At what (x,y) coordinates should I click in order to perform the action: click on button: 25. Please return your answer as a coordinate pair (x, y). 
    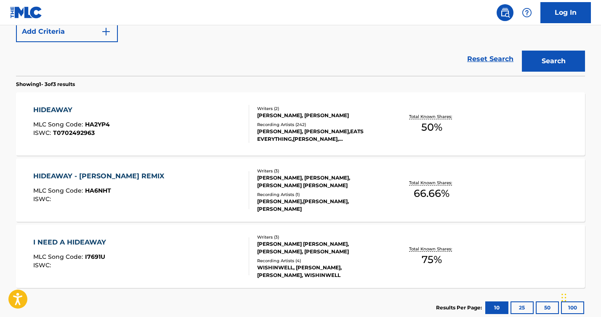
    Looking at the image, I should click on (522, 307).